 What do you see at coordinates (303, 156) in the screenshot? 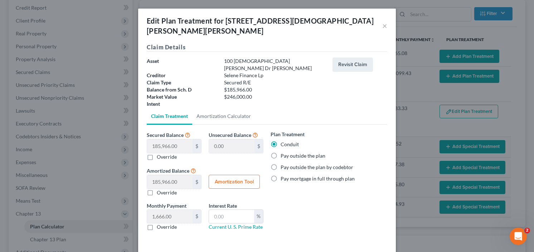
I see `label: Pay outside the plan` at bounding box center [303, 156].